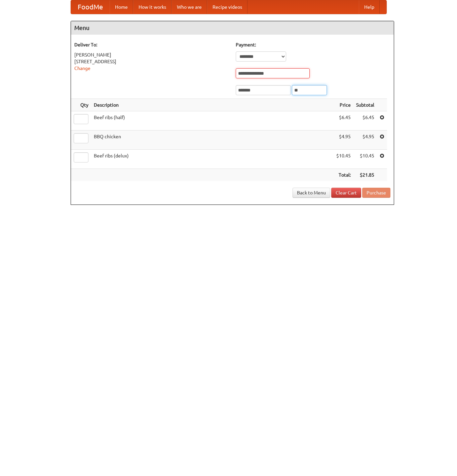  I want to click on button: Purchase, so click(376, 193).